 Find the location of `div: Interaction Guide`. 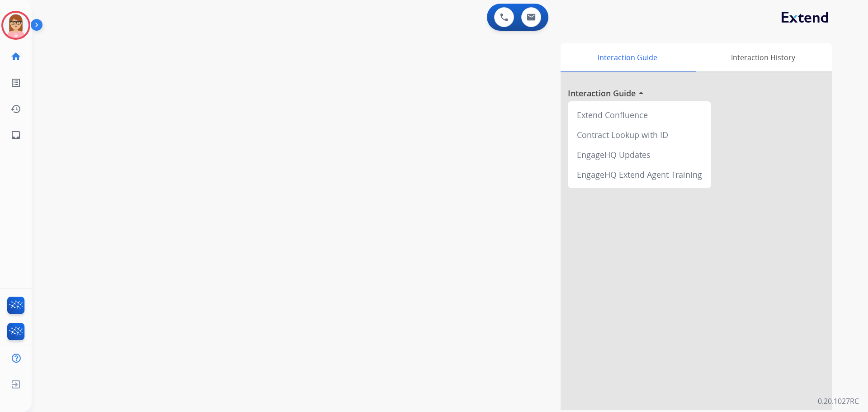

div: Interaction Guide is located at coordinates (627, 57).